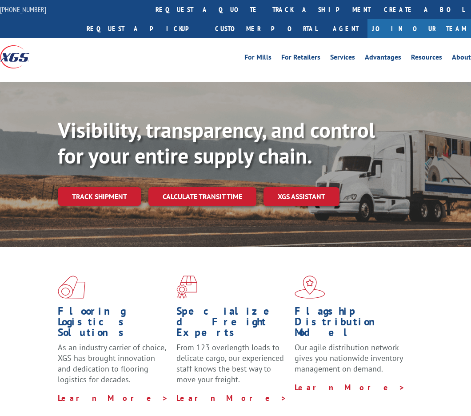 Image resolution: width=471 pixels, height=416 pixels. I want to click on img: xgs-icon-flagship-distribution-model-red, so click(310, 287).